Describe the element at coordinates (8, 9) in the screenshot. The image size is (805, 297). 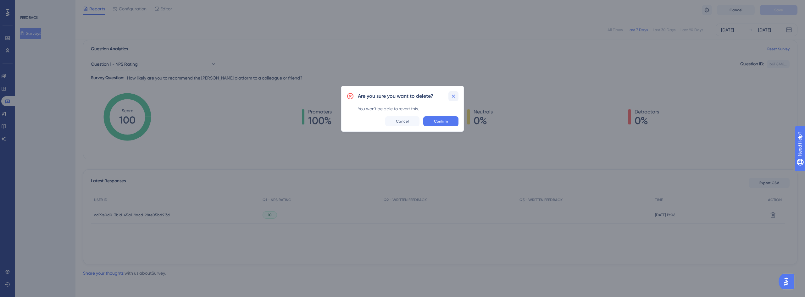
I see `img: launcher-image-alternative-text` at that location.